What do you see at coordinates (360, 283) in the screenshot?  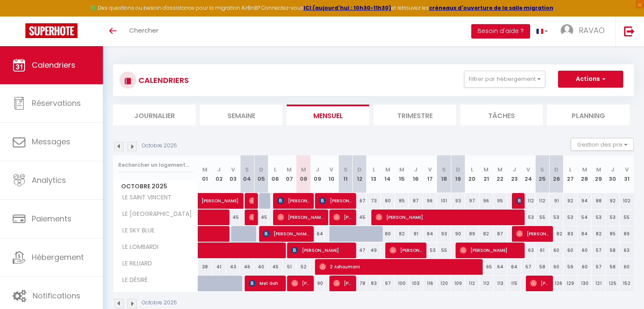 I see `div: 78` at bounding box center [360, 283].